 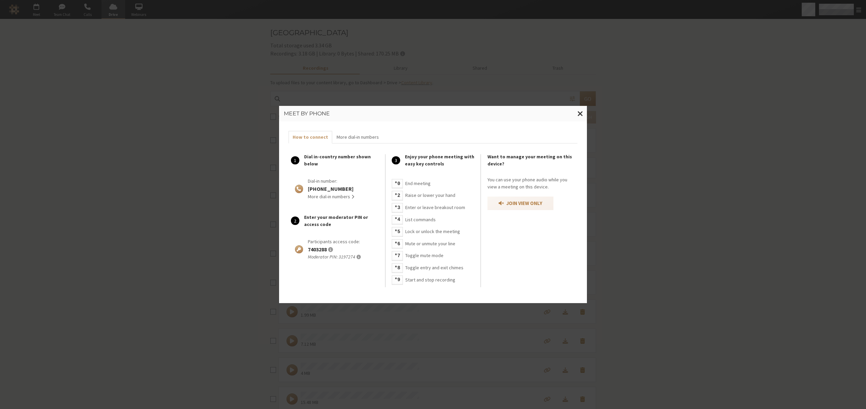 What do you see at coordinates (396, 160) in the screenshot?
I see `span: 3` at bounding box center [396, 160].